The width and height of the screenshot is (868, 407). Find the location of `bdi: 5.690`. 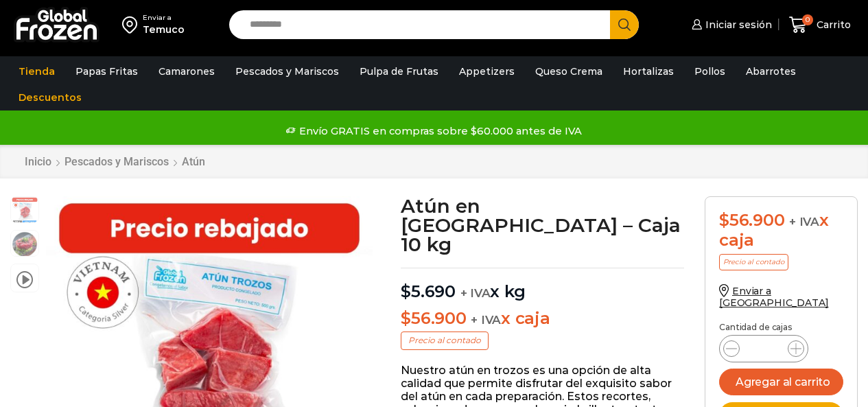

bdi: 5.690 is located at coordinates (428, 291).